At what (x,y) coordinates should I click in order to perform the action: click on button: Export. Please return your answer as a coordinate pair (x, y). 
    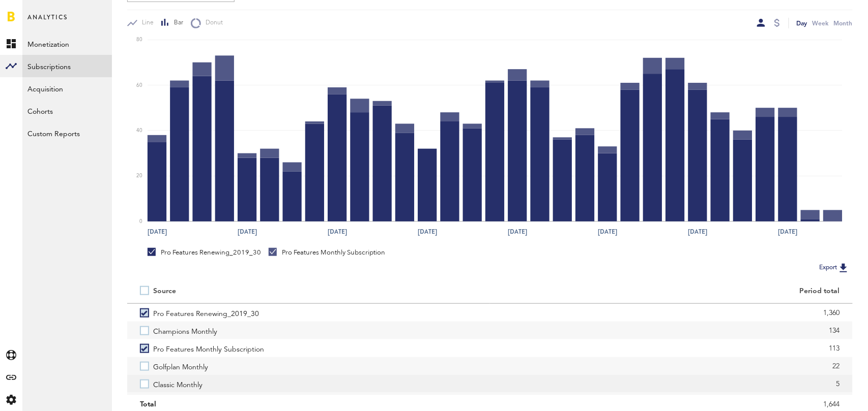
    Looking at the image, I should click on (835, 268).